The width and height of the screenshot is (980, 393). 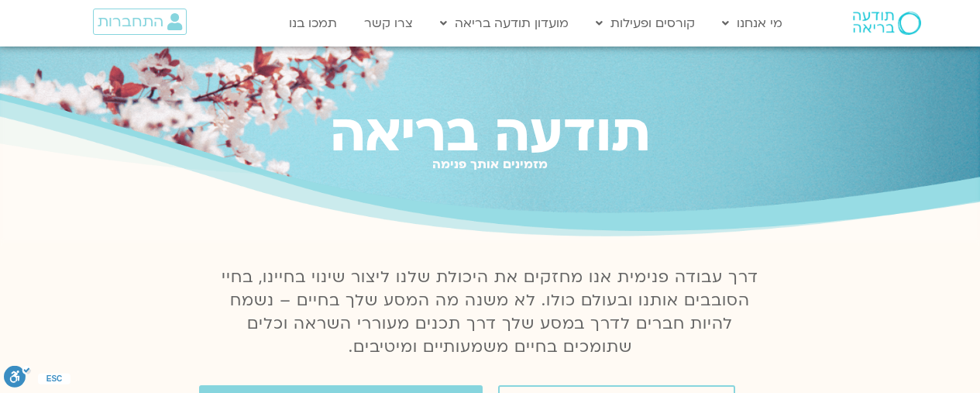 I want to click on a: קורסים ופעילות, so click(x=645, y=24).